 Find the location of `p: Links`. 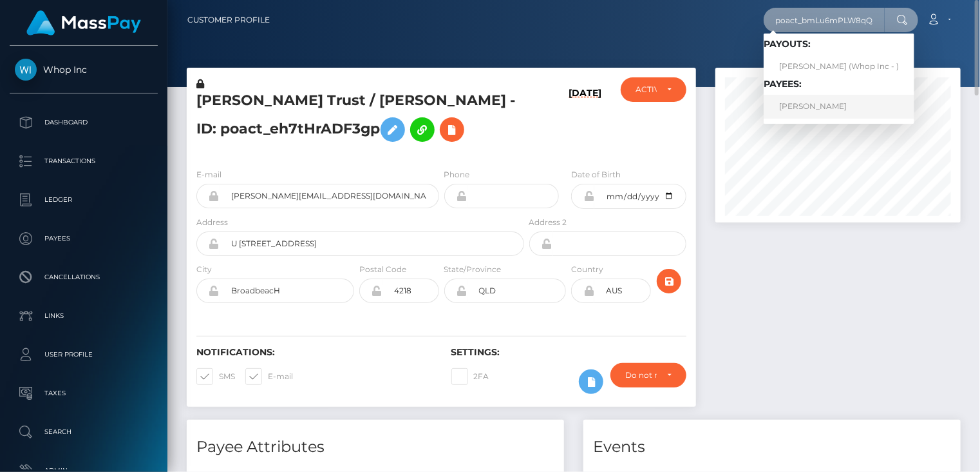

p: Links is located at coordinates (84, 316).